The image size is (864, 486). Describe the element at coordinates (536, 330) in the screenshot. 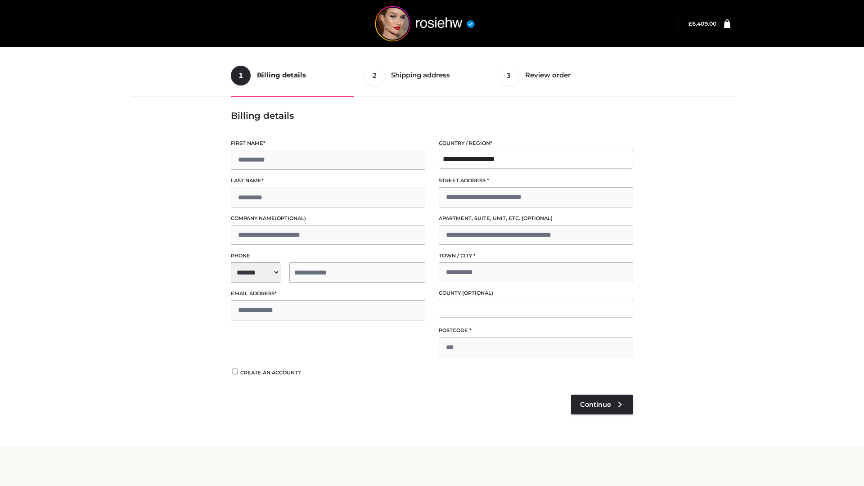

I see `label: Postcode` at that location.